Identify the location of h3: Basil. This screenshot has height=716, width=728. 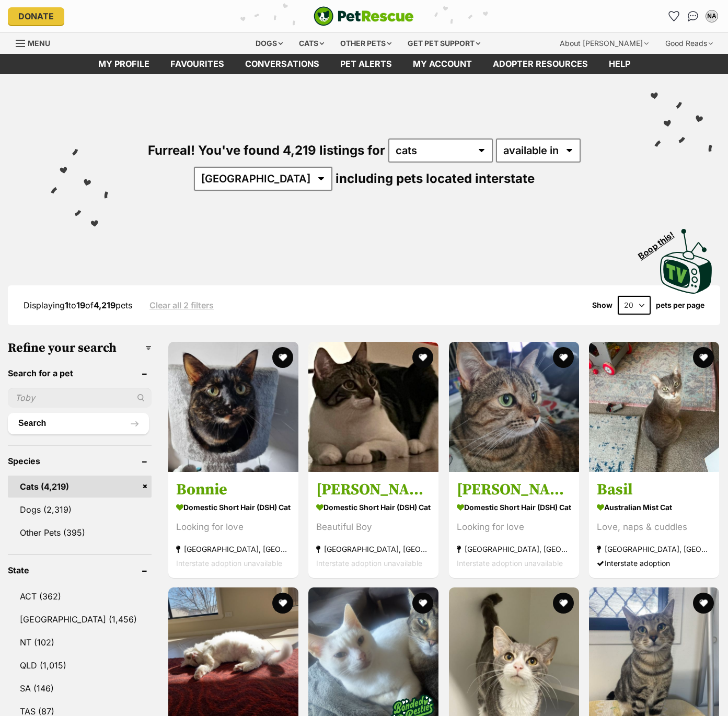
(654, 489).